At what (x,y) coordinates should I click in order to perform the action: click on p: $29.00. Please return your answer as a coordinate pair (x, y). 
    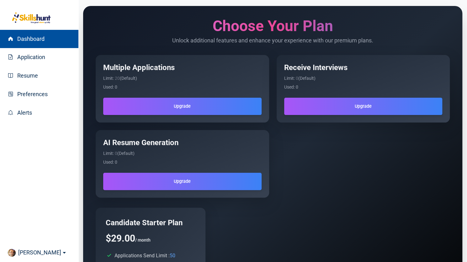
    Looking at the image, I should click on (151, 238).